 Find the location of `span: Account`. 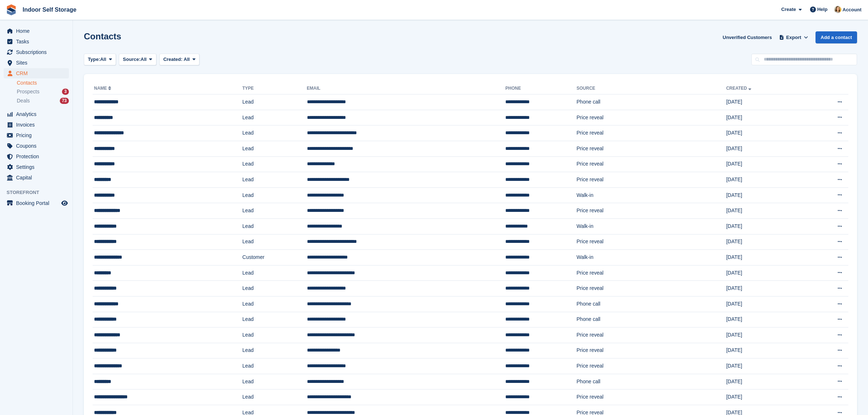

span: Account is located at coordinates (852, 10).